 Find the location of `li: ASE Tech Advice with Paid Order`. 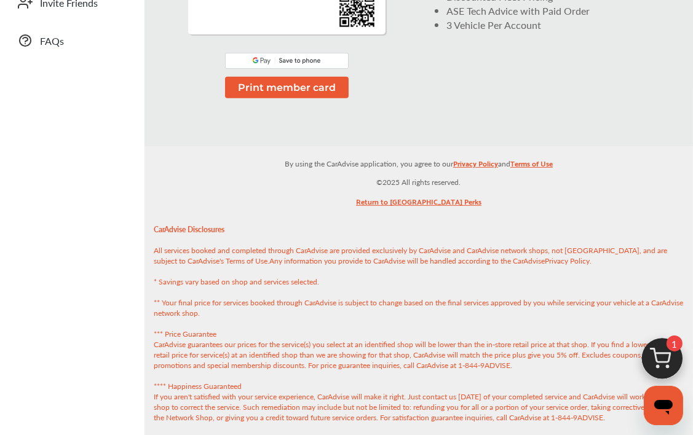

li: ASE Tech Advice with Paid Order is located at coordinates (562, 10).